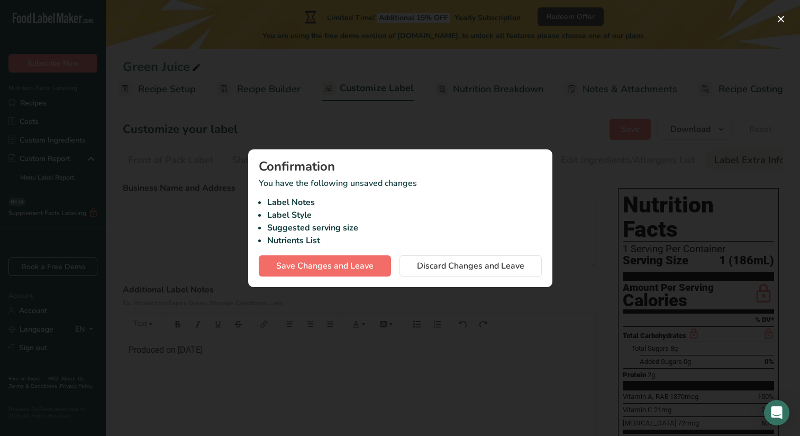 The height and width of the screenshot is (436, 800). What do you see at coordinates (470, 266) in the screenshot?
I see `span: Discard Changes and Leave` at bounding box center [470, 266].